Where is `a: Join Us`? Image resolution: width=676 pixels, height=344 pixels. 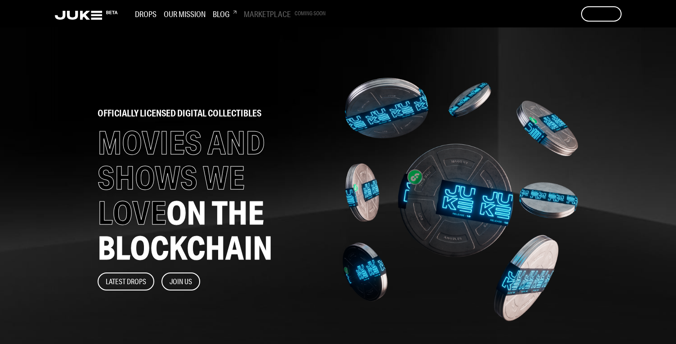 a: Join Us is located at coordinates (181, 282).